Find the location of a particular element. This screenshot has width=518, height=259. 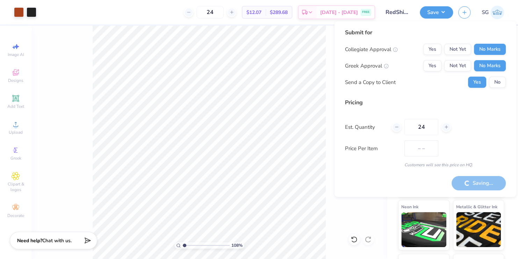

span: Greek is located at coordinates (16, 158).